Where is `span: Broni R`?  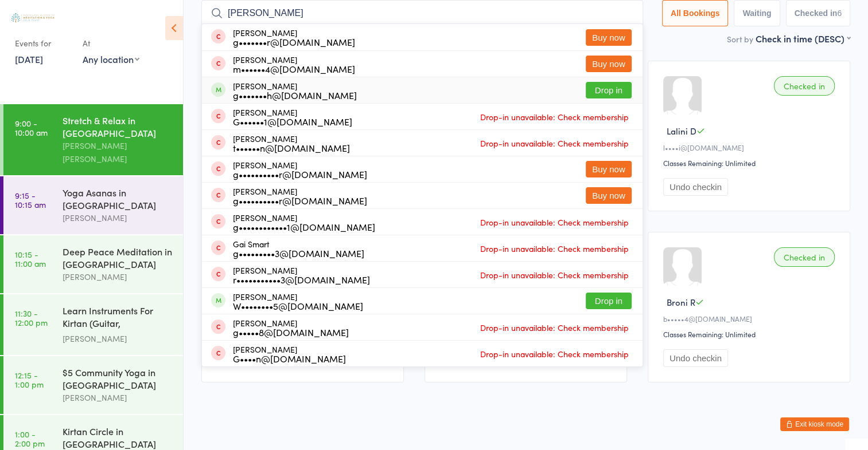 span: Broni R is located at coordinates (680, 302).